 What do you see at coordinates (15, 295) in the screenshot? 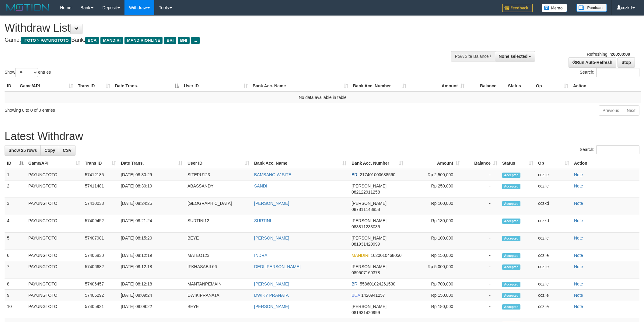
I see `td: 9` at bounding box center [15, 295].